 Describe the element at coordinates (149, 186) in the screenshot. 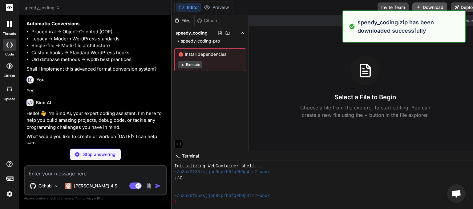

I see `img: attachment` at that location.